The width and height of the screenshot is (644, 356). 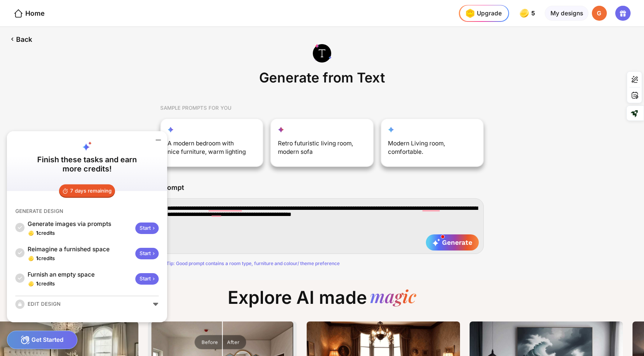 I want to click on div: G, so click(x=599, y=13).